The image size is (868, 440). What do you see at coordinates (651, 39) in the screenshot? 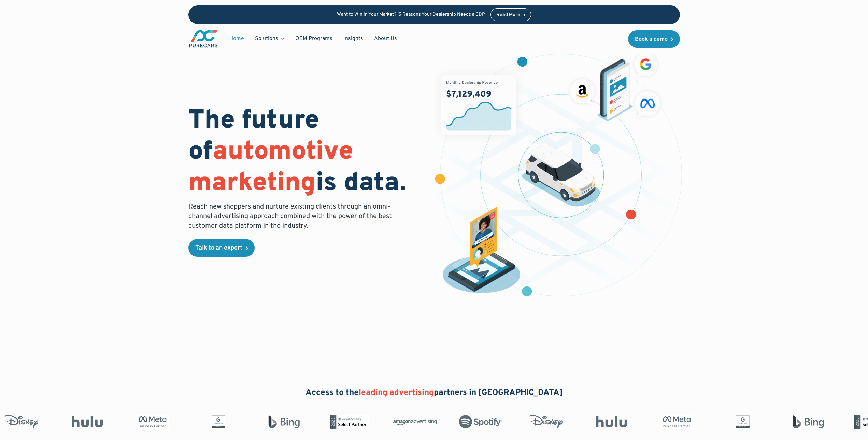
I see `div: Book a demo` at bounding box center [651, 39].